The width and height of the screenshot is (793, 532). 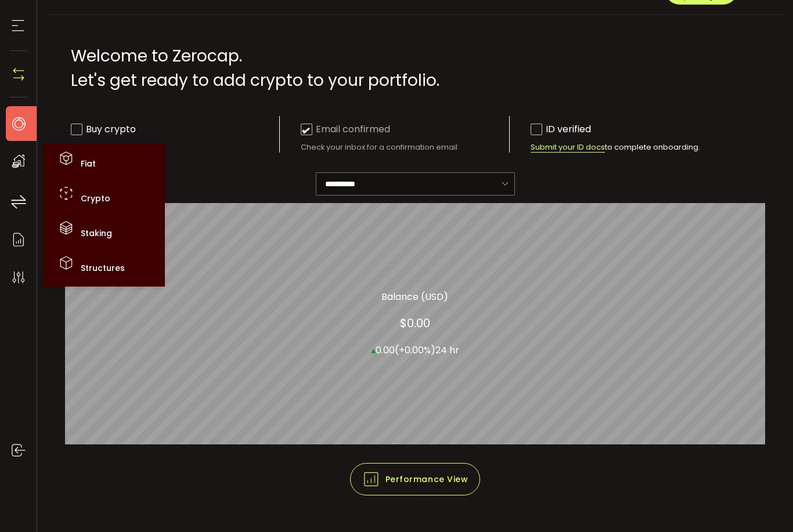 I want to click on span: Staking, so click(x=97, y=233).